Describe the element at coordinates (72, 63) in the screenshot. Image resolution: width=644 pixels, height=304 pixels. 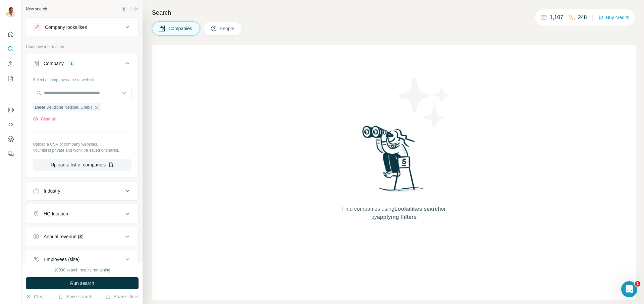
I see `div: 1` at that location.